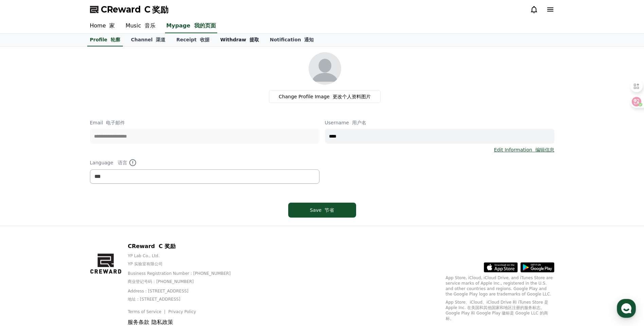 The width and height of the screenshot is (644, 326). I want to click on font: 轮廓, so click(115, 40).